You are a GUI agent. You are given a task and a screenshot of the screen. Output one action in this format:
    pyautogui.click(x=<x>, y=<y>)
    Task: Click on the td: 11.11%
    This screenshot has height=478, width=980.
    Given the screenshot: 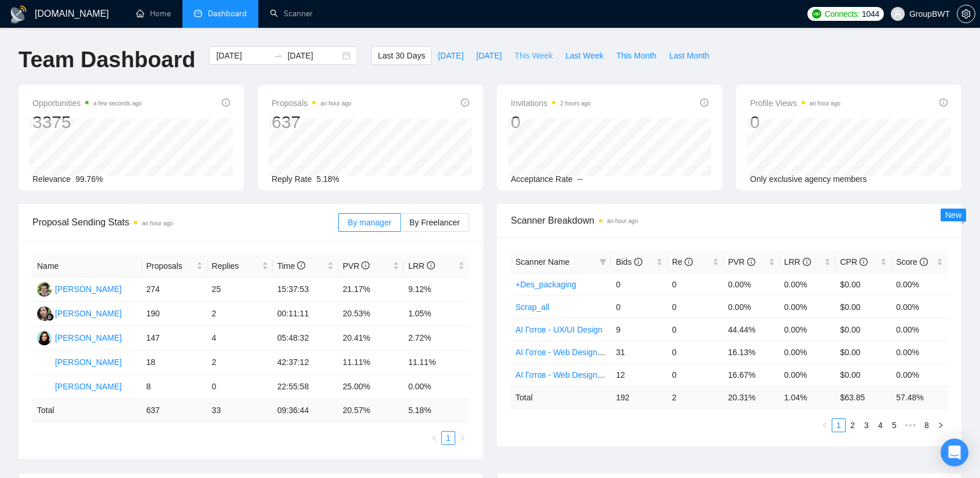 What is the action you would take?
    pyautogui.click(x=371, y=362)
    